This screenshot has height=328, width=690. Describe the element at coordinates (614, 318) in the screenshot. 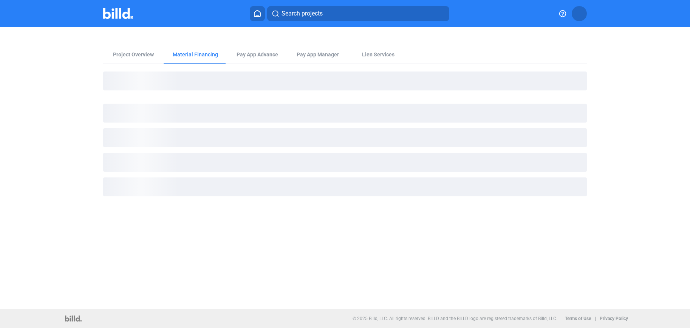

I see `b: Privacy Policy` at that location.